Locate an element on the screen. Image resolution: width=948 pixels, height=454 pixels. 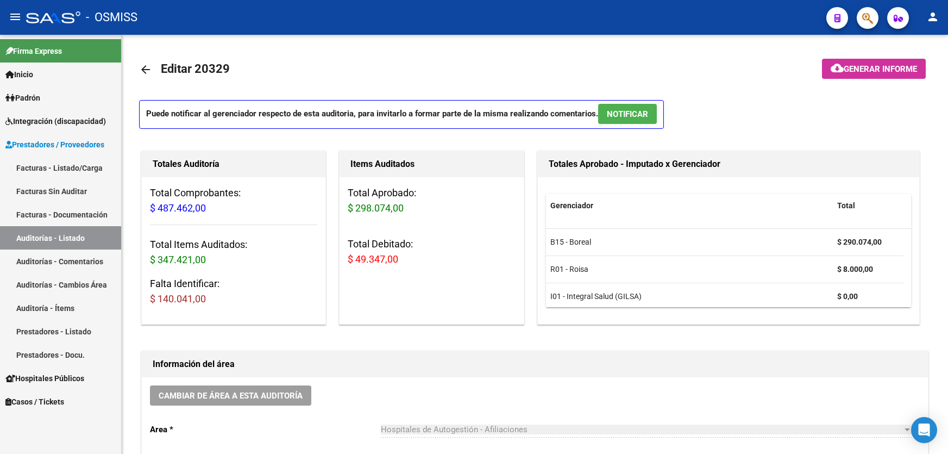
span: $ 487.462,00 is located at coordinates (178, 208).